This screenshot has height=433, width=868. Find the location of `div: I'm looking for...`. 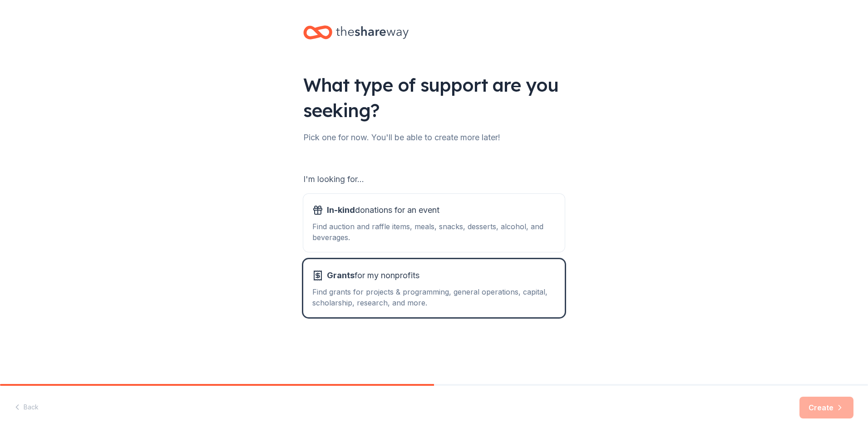

div: I'm looking for... is located at coordinates (434, 179).